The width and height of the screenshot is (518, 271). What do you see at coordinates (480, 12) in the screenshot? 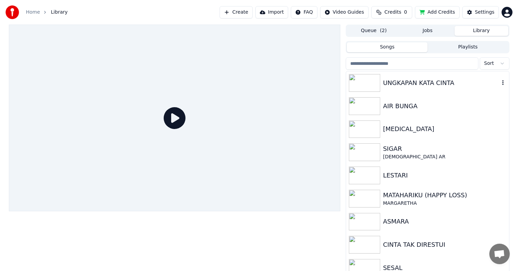
I see `button: Settings` at bounding box center [480, 12].